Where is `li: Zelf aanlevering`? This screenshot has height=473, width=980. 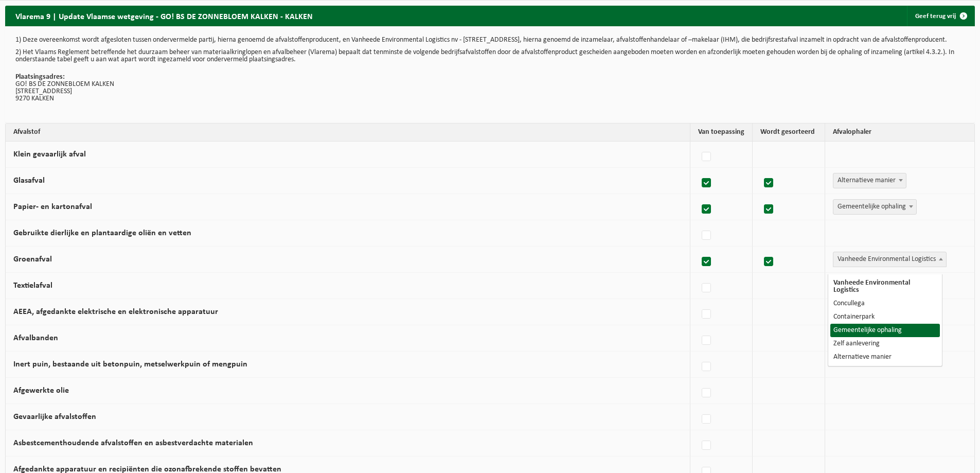
li: Zelf aanlevering is located at coordinates (885, 344).